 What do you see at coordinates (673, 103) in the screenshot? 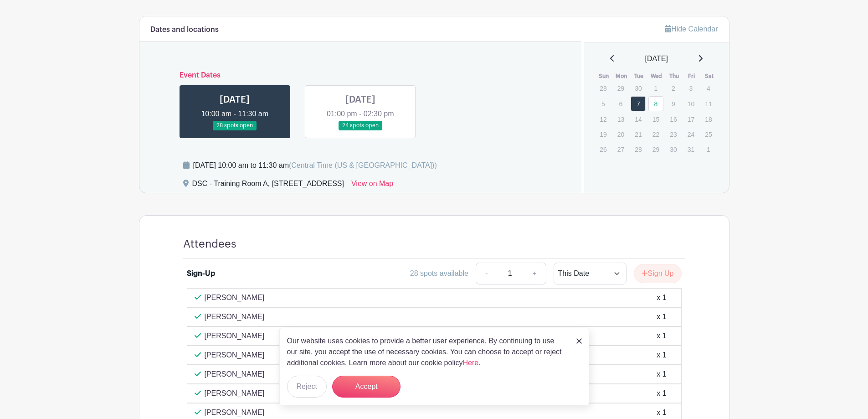
I see `p: 9` at bounding box center [673, 103].